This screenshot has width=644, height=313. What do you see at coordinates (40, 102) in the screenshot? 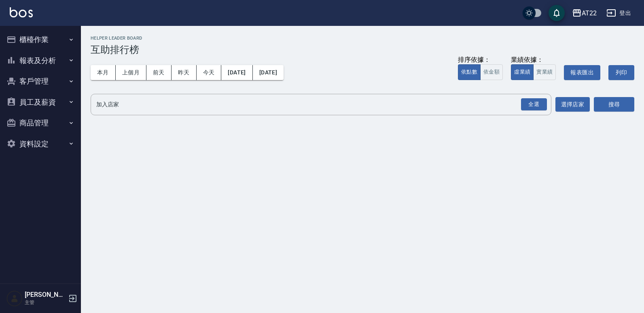
I see `button: 員工及薪資` at bounding box center [40, 102].